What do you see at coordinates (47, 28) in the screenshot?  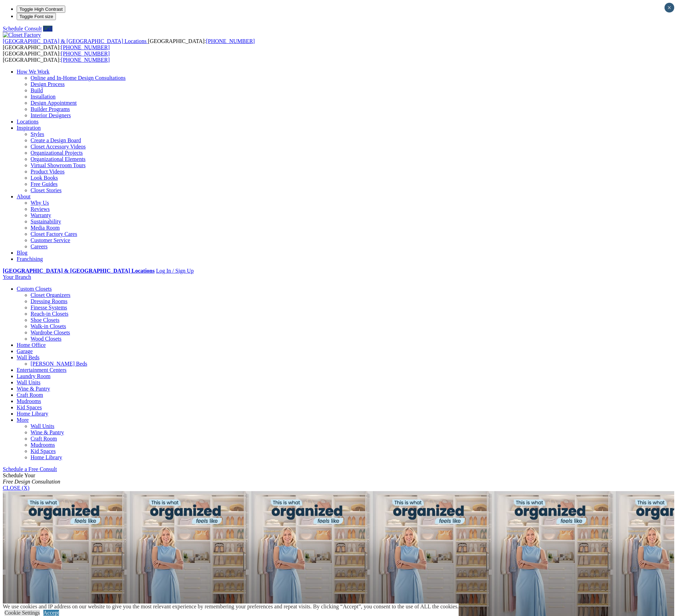 I see `a: Call` at bounding box center [47, 28].